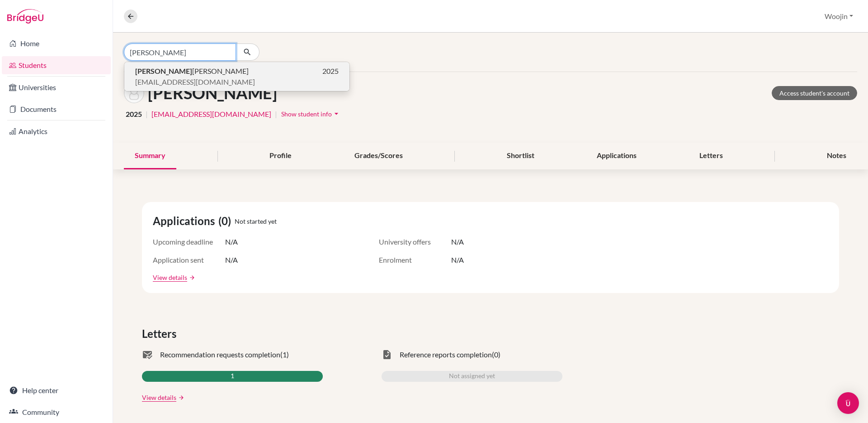 This screenshot has width=868, height=423. What do you see at coordinates (848, 403) in the screenshot?
I see `div: Open Intercom Messenger` at bounding box center [848, 403].